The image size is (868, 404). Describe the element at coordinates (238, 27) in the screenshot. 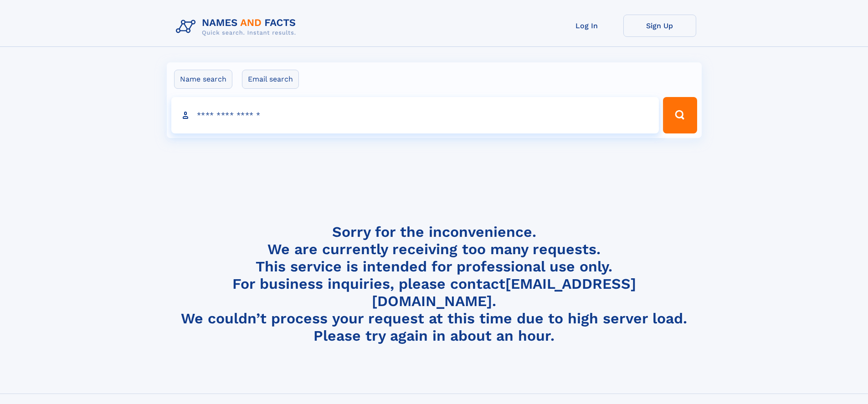

I see `img: Logo Names and Facts` at that location.